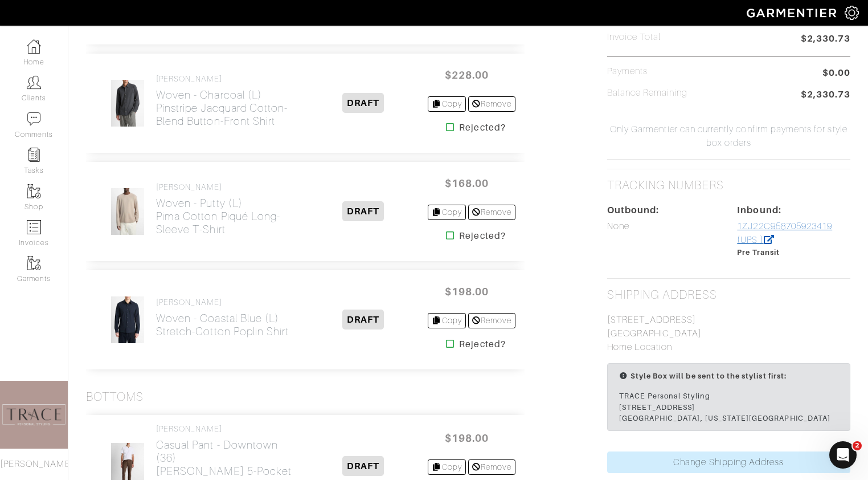 This screenshot has width=868, height=480. What do you see at coordinates (127, 103) in the screenshot?
I see `img: YFZuAJskDHcNzRLsWjWj6tQH` at bounding box center [127, 103].